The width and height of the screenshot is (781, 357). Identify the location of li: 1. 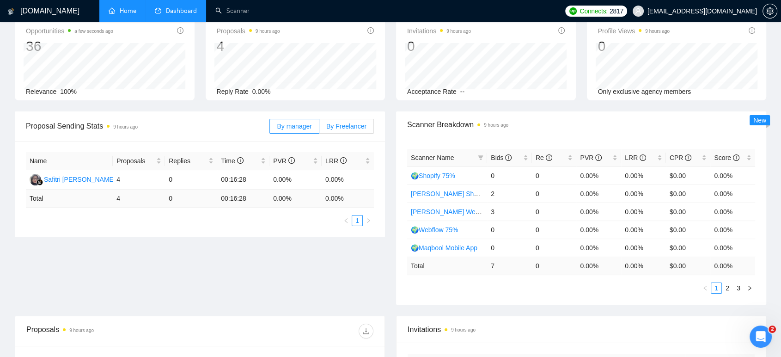
(716, 288).